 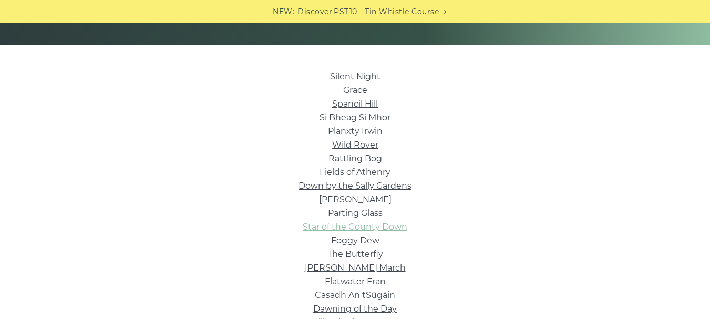 I want to click on a: Dawning of the Day, so click(x=355, y=308).